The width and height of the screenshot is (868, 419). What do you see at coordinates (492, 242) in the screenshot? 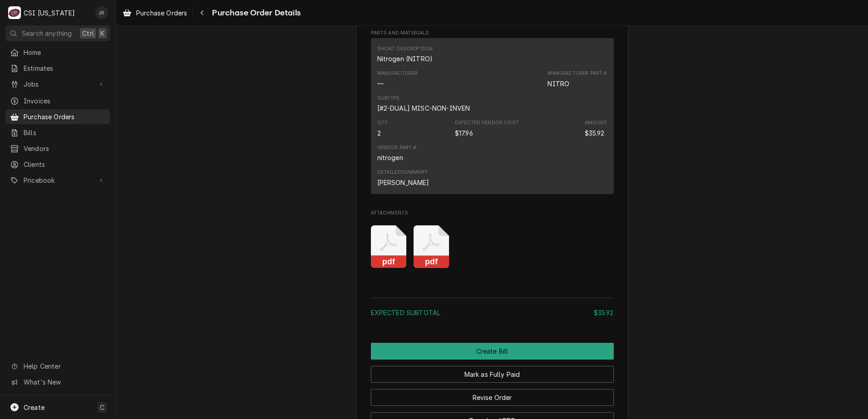
I see `div: Attachments` at bounding box center [492, 242].